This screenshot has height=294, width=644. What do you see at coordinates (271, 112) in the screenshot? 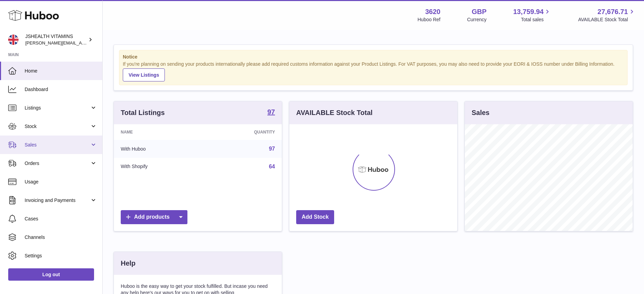
I see `strong: 97` at bounding box center [271, 112].